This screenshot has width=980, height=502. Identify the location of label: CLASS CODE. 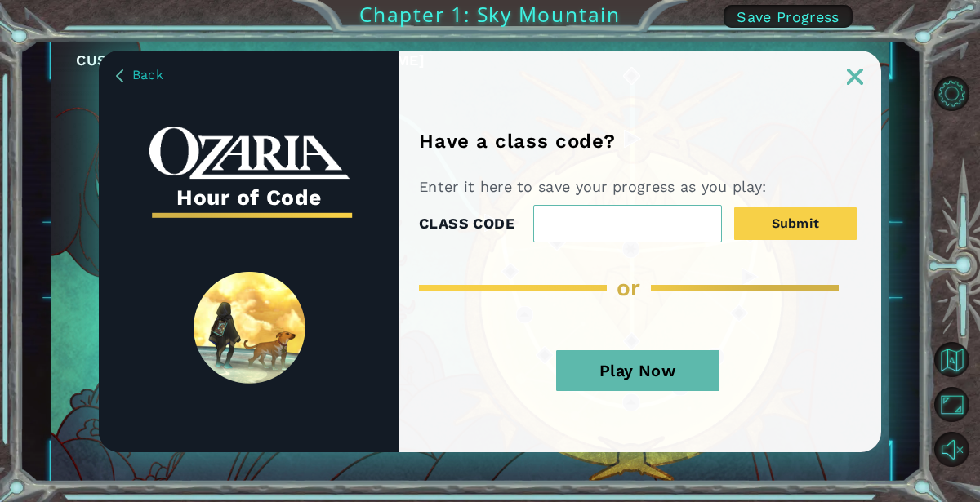
(466, 224).